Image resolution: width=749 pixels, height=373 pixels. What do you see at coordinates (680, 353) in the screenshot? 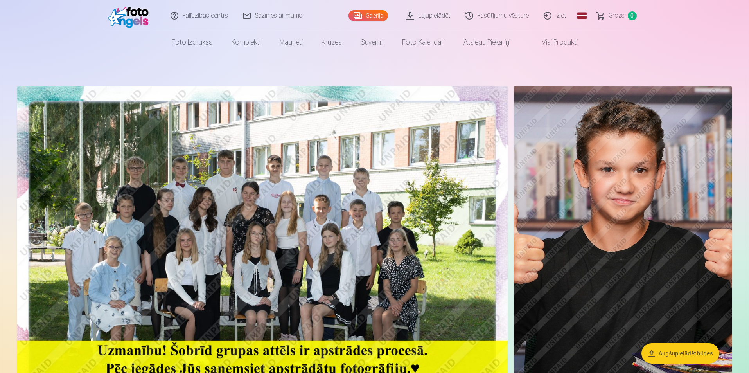
I see `button: Augšupielādēt bildes` at bounding box center [680, 353].